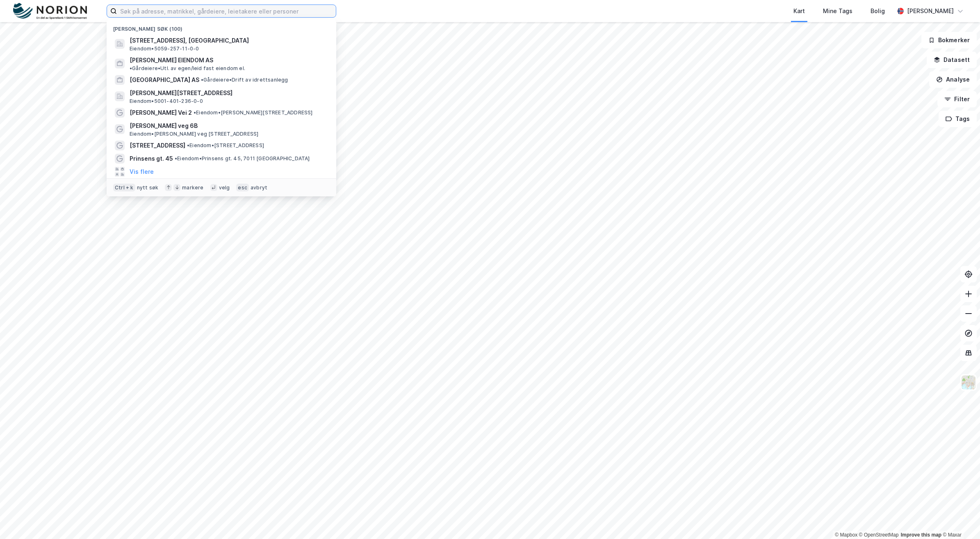 This screenshot has width=980, height=539. I want to click on button: Vis flere, so click(141, 172).